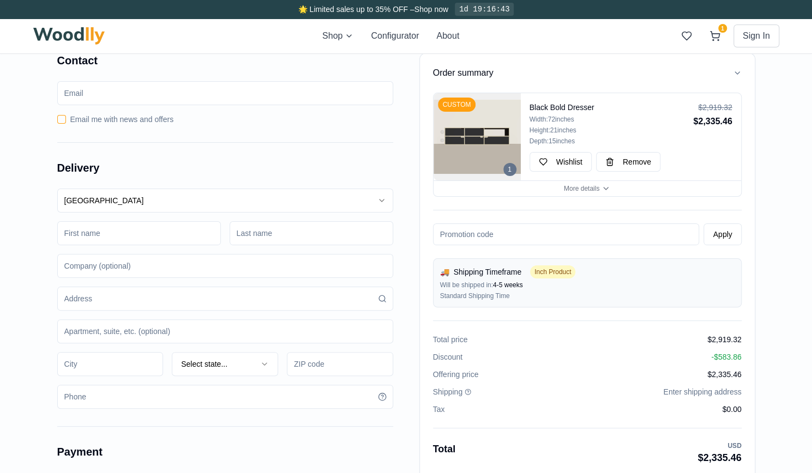 The image size is (812, 473). What do you see at coordinates (225, 364) in the screenshot?
I see `button: Select state...` at bounding box center [225, 364].